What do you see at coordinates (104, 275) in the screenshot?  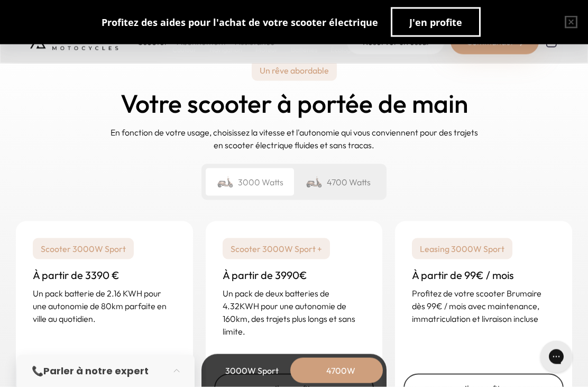 I see `h3: À partir de 3390 €` at bounding box center [104, 275].